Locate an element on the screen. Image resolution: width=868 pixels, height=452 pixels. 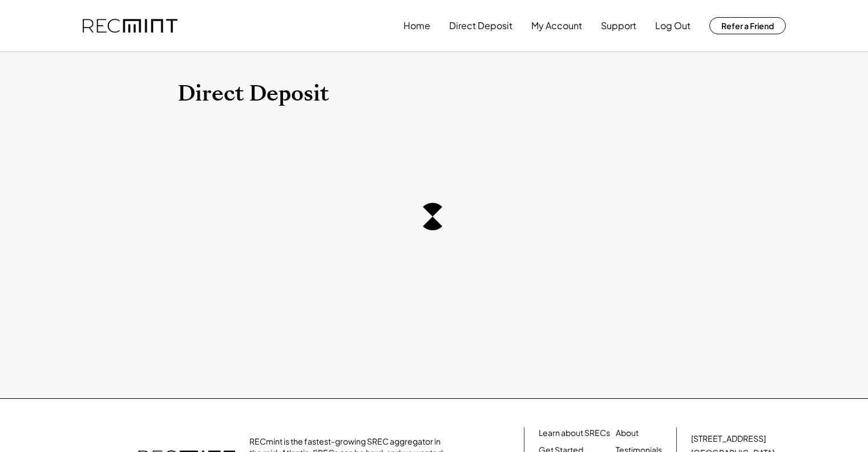
button: Direct Deposit is located at coordinates (480, 25).